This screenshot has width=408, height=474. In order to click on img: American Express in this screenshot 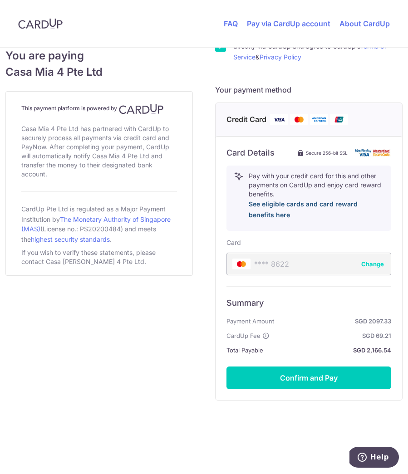, I will do `click(319, 119)`.